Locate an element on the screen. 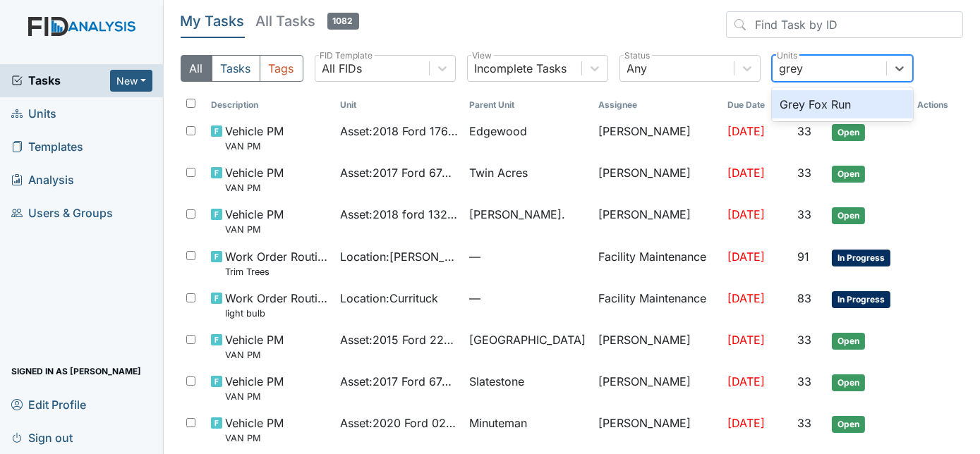 The image size is (980, 454). span: Work Order Routine light bulb is located at coordinates (276, 305).